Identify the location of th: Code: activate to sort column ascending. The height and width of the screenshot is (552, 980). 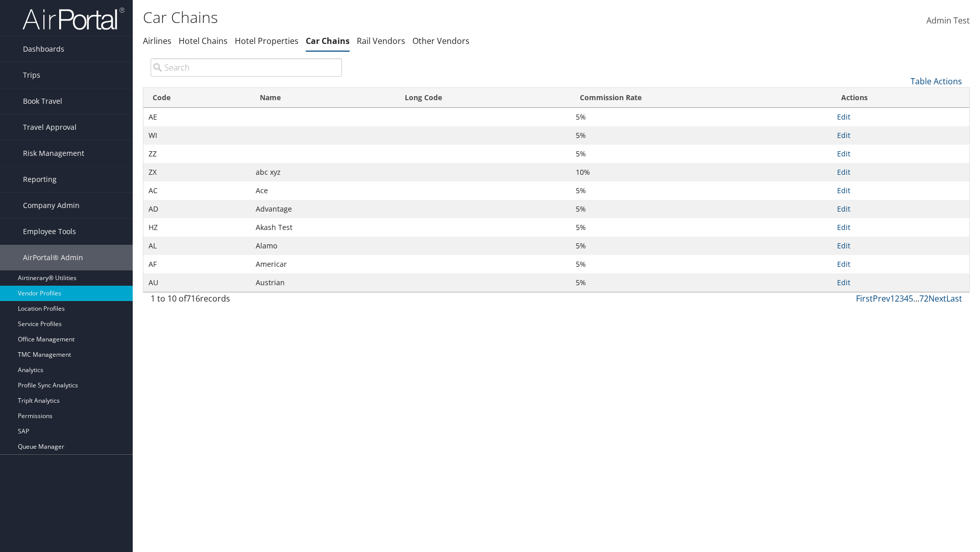
(197, 98).